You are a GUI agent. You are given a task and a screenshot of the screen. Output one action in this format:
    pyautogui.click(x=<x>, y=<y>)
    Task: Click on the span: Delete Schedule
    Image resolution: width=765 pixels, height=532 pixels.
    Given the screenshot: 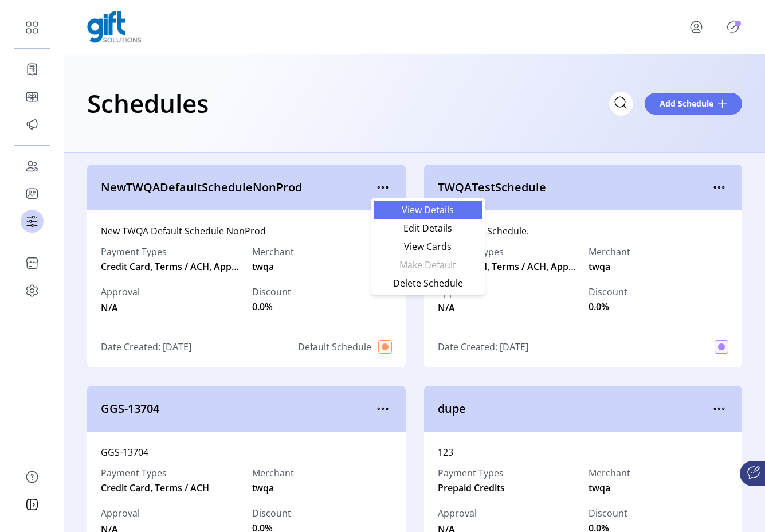 What is the action you would take?
    pyautogui.click(x=428, y=283)
    